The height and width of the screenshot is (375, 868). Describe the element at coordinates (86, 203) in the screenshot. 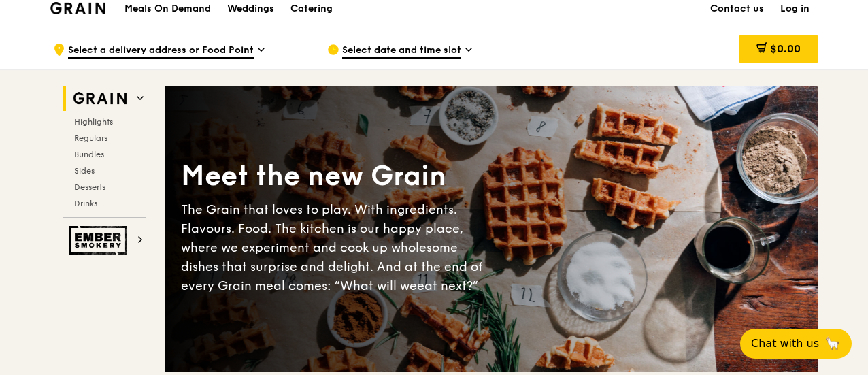

I see `span: Drinks` at that location.